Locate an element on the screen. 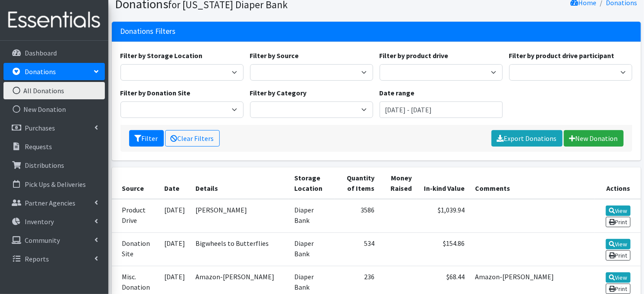 This screenshot has width=644, height=294. button: Filter is located at coordinates (146, 138).